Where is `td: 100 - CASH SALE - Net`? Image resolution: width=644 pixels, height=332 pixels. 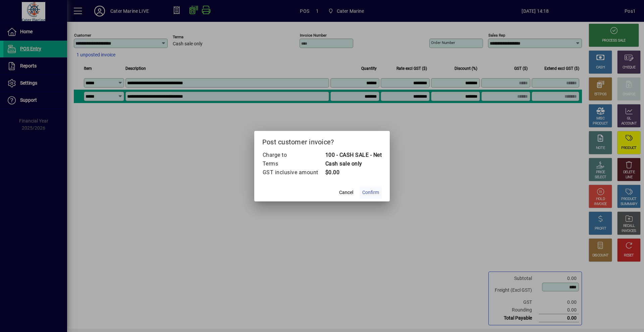 td: 100 - CASH SALE - Net is located at coordinates (354, 155).